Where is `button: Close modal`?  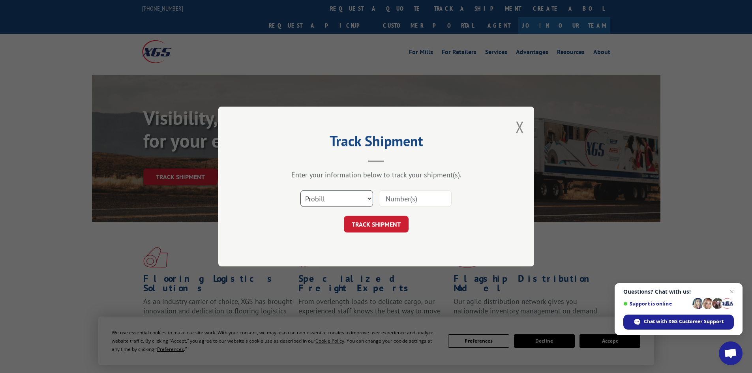 button: Close modal is located at coordinates (520, 127).